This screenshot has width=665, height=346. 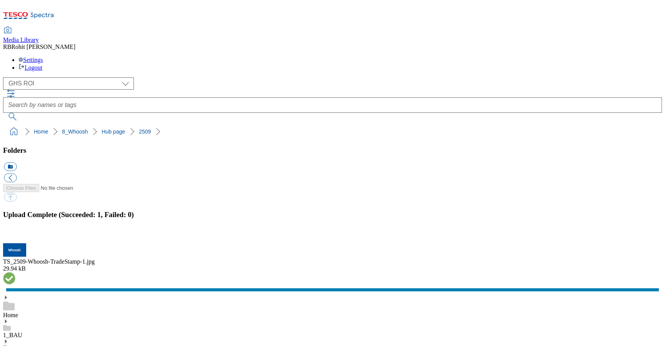 What do you see at coordinates (113, 132) in the screenshot?
I see `a: Hub page` at bounding box center [113, 132].